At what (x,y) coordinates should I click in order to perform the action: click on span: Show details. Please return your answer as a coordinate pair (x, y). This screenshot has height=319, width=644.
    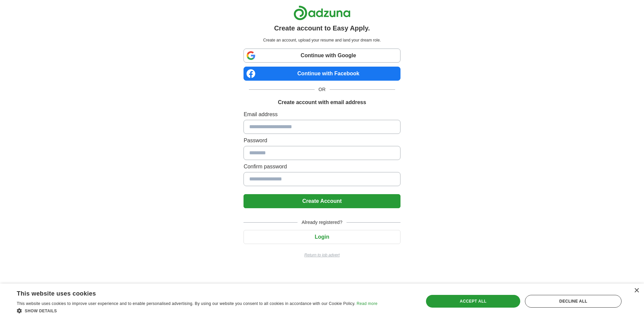
    Looking at the image, I should click on (41, 311).